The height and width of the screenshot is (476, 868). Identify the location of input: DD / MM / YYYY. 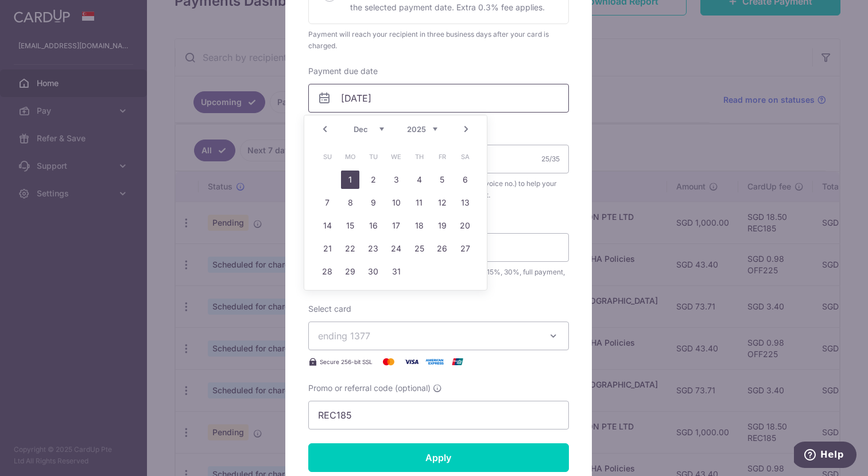
(439, 98).